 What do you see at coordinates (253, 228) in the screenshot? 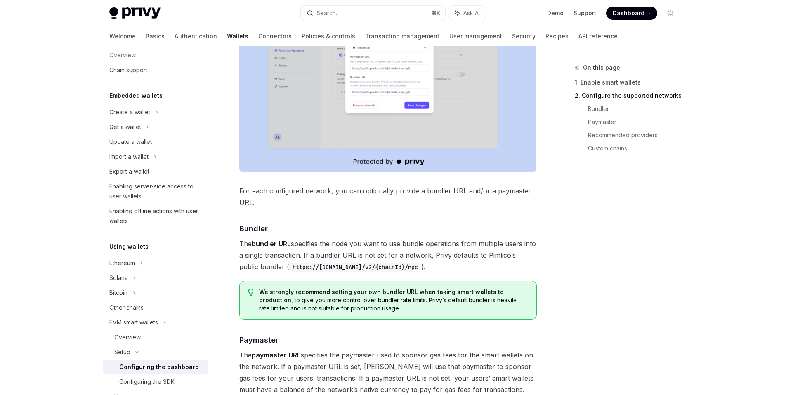
I see `span: Bundler` at bounding box center [253, 228].